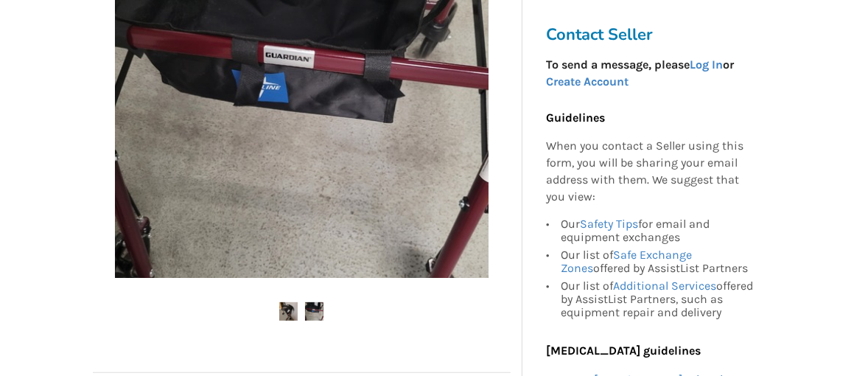  Describe the element at coordinates (659, 262) in the screenshot. I see `div: Our list of offered by AssistList Partners` at that location.